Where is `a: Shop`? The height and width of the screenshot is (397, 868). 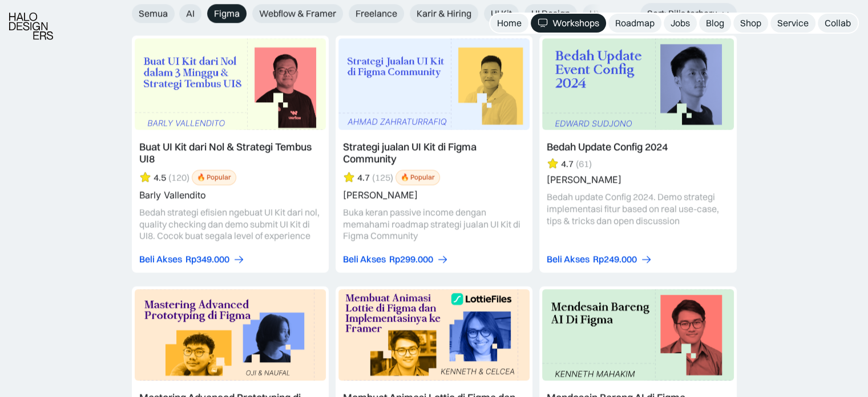 a: Shop is located at coordinates (751, 23).